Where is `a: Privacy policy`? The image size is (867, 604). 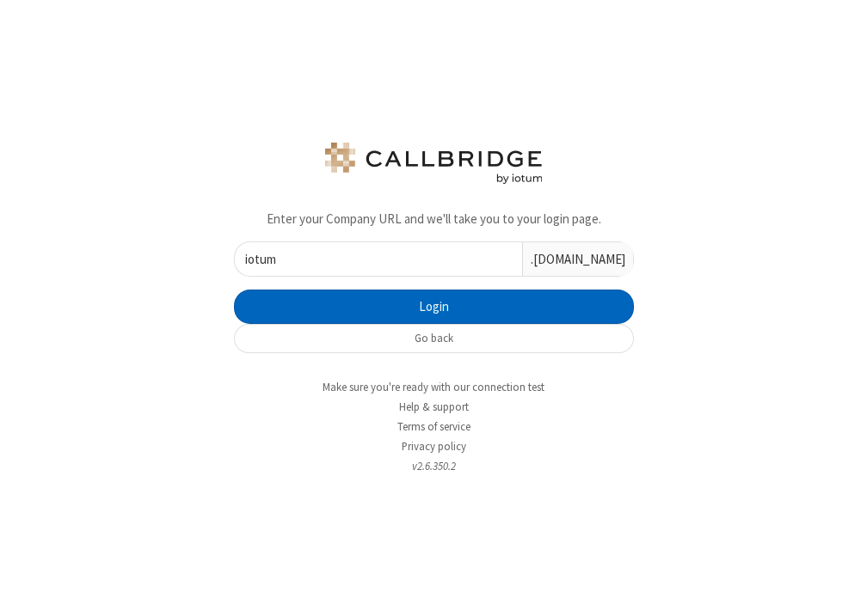
a: Privacy policy is located at coordinates (433, 446).